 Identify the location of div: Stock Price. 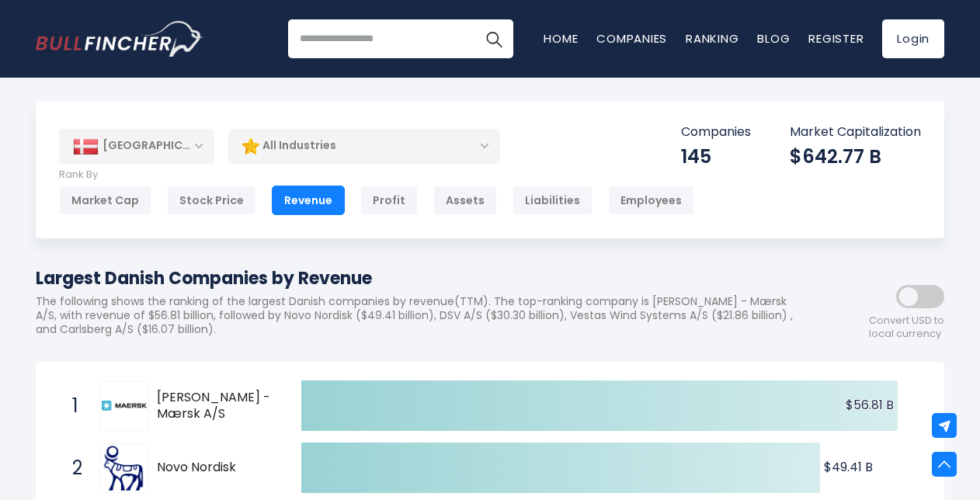
(211, 200).